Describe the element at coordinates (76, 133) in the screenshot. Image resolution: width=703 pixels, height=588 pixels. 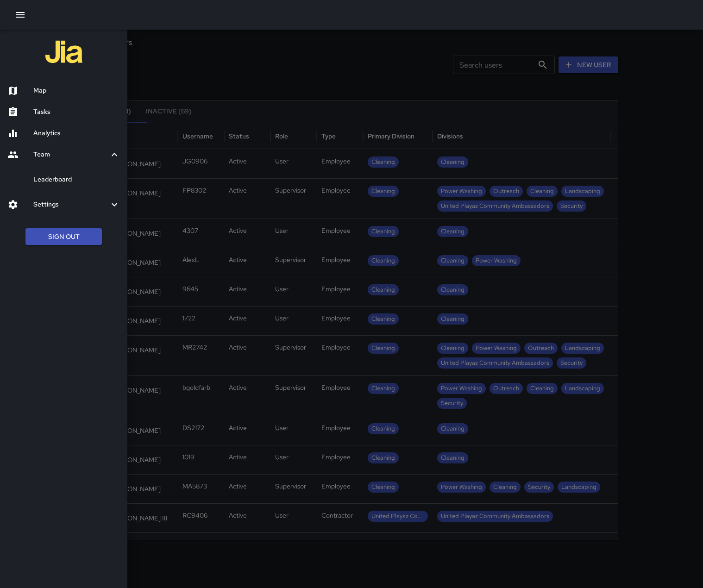
I see `h6: Analytics` at that location.